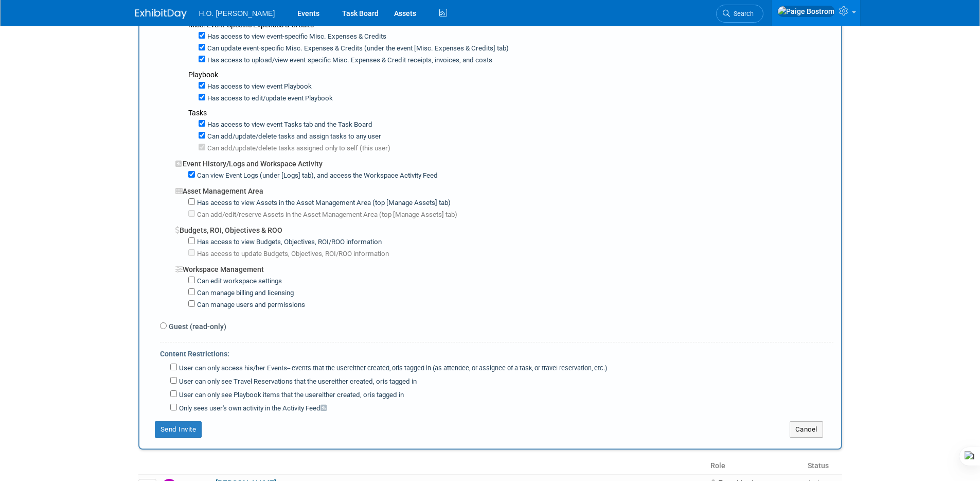  I want to click on label: Can manage billing and licensing, so click(245, 293).